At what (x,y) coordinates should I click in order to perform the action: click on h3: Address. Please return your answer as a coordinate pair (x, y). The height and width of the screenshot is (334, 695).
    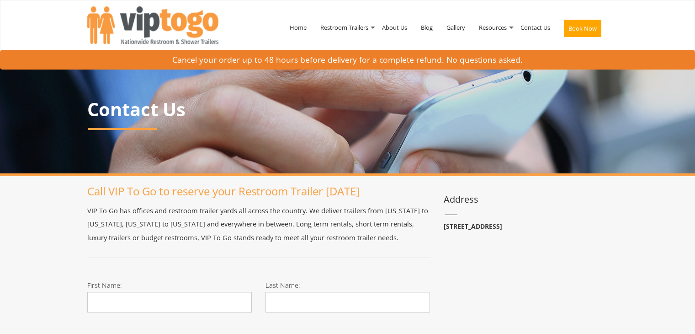
    Looking at the image, I should click on (526, 199).